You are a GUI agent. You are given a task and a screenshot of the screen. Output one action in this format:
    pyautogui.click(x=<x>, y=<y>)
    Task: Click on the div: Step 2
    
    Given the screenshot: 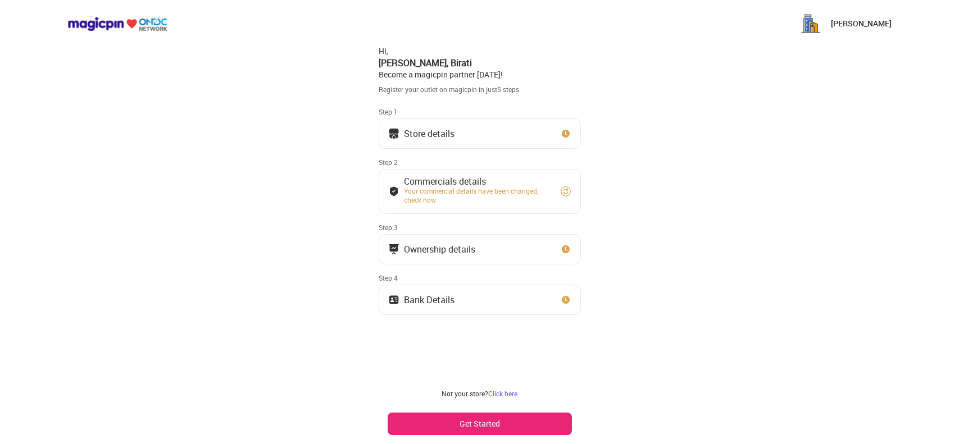 What is the action you would take?
    pyautogui.click(x=480, y=162)
    